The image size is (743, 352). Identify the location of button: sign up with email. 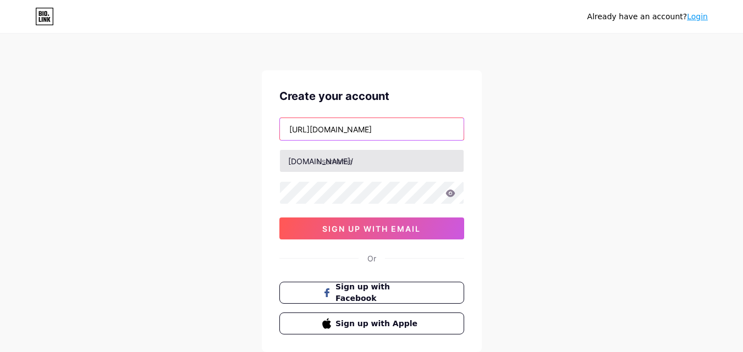
(372, 229).